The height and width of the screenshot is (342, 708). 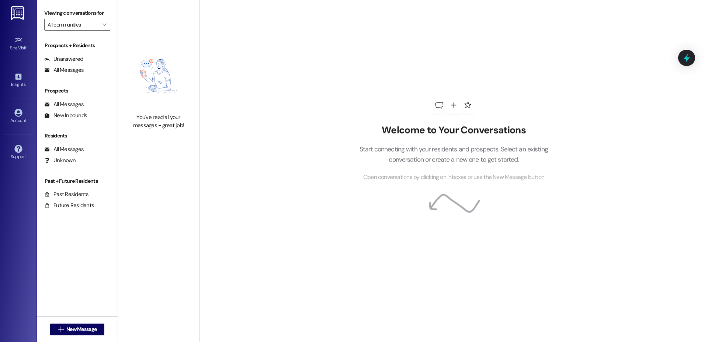 I want to click on div: Unknown, so click(x=60, y=160).